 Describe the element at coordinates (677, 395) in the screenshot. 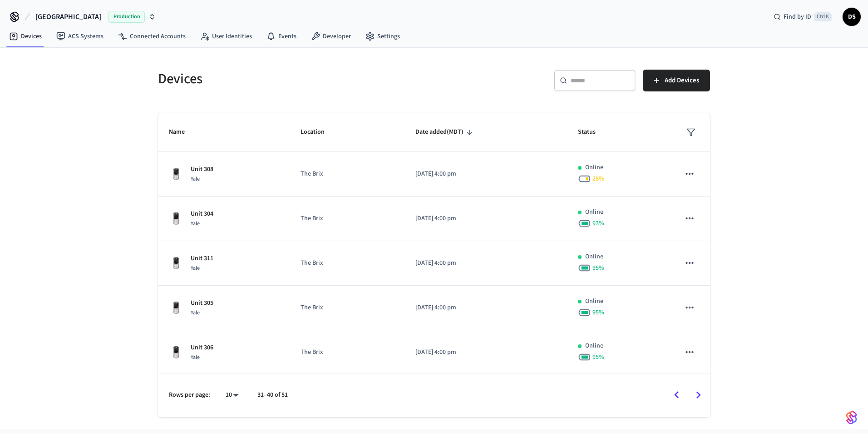

I see `button: Go to previous page` at that location.